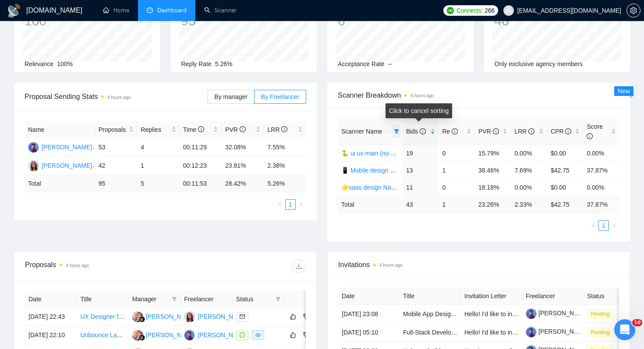 This screenshot has width=644, height=349. Describe the element at coordinates (191, 335) in the screenshot. I see `a: Unbounce Landing Page Designer Needed – Desktop &amp; Mobile Optimization` at that location.